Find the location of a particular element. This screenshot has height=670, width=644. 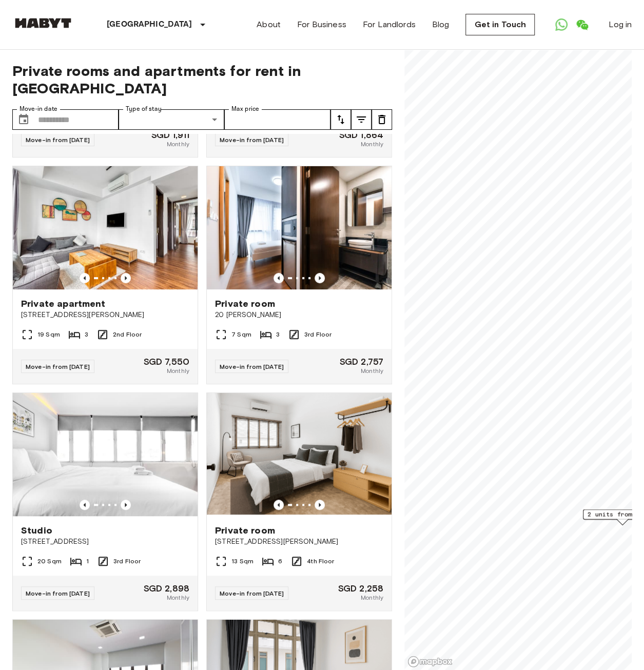

span: SGD 7,550 is located at coordinates (166, 362).